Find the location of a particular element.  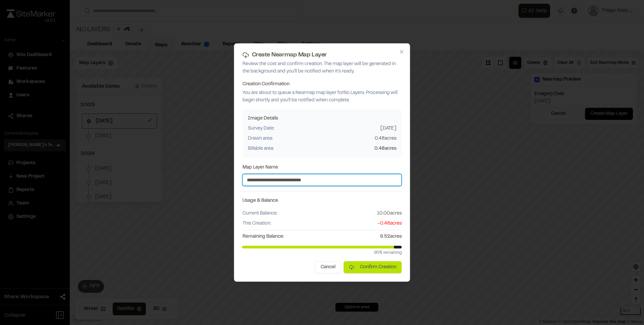

h5: Image Details is located at coordinates (322, 119).